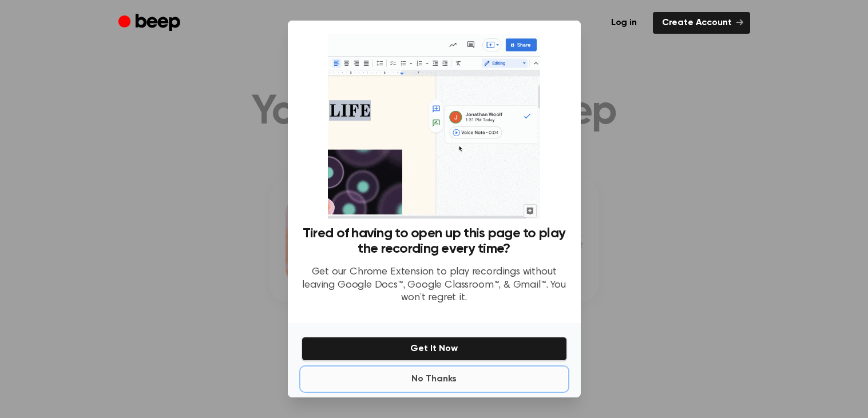 The height and width of the screenshot is (418, 868). Describe the element at coordinates (624, 23) in the screenshot. I see `a: Log in` at that location.